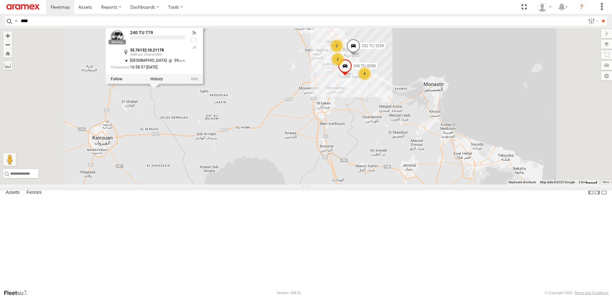  Describe the element at coordinates (605, 182) in the screenshot. I see `a: Terms (opens in new tab)` at that location.